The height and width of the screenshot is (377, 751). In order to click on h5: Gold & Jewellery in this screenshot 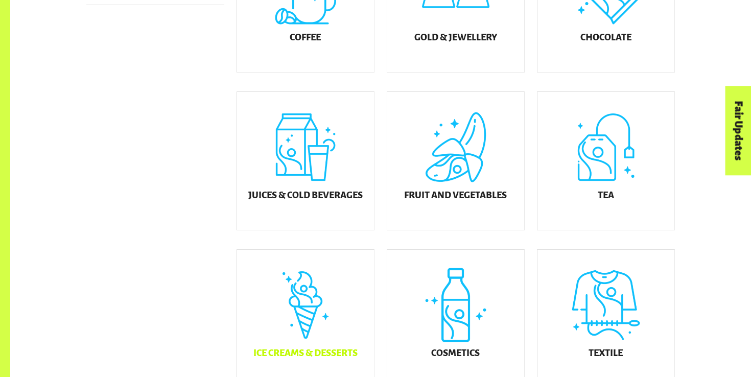, I will do `click(456, 38)`.